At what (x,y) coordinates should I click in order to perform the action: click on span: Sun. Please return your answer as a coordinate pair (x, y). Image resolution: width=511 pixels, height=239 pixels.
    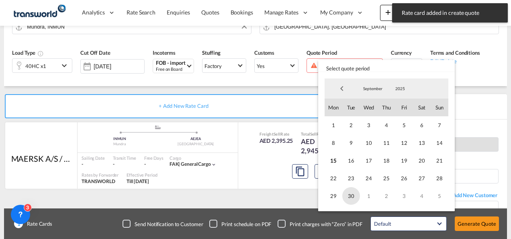
    Looking at the image, I should click on (440, 107).